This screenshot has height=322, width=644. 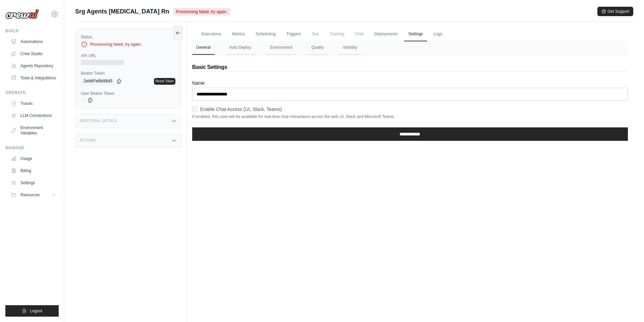 I want to click on h3: Additional Details, so click(x=98, y=121).